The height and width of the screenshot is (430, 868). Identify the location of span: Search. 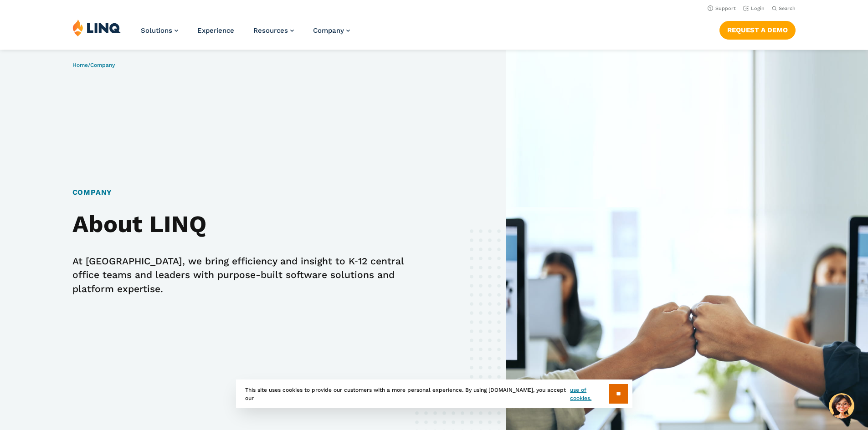
(787, 8).